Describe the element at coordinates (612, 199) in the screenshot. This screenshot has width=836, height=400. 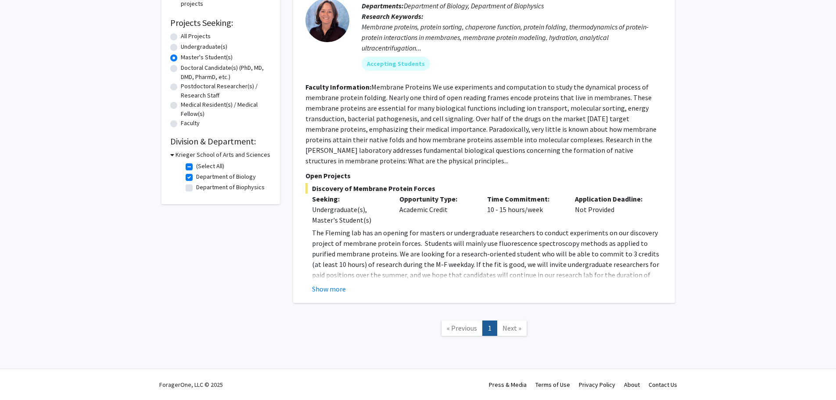
I see `p: Application Deadline:` at that location.